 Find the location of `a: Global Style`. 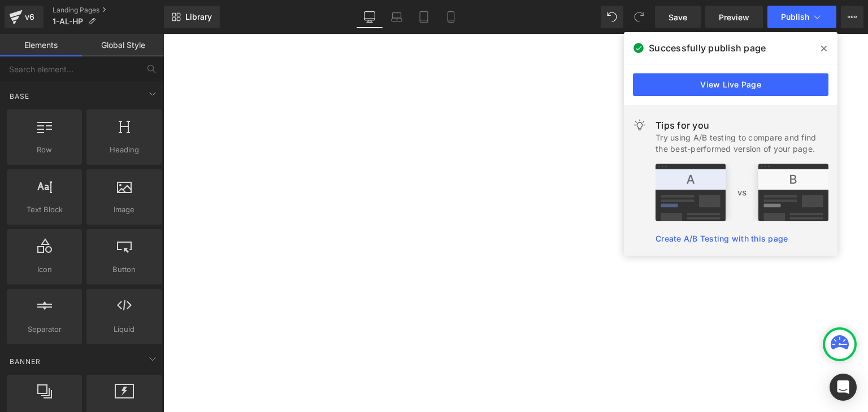

a: Global Style is located at coordinates (122, 45).